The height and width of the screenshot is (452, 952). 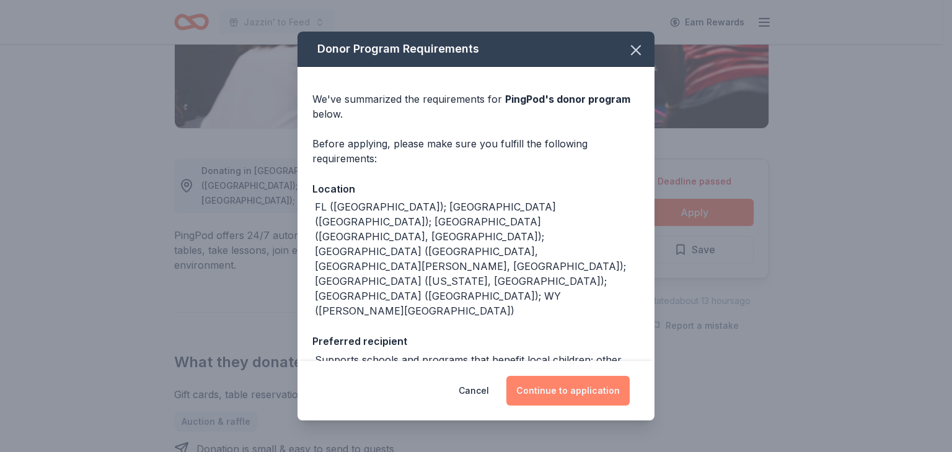 What do you see at coordinates (476, 189) in the screenshot?
I see `div: Location` at bounding box center [476, 189].